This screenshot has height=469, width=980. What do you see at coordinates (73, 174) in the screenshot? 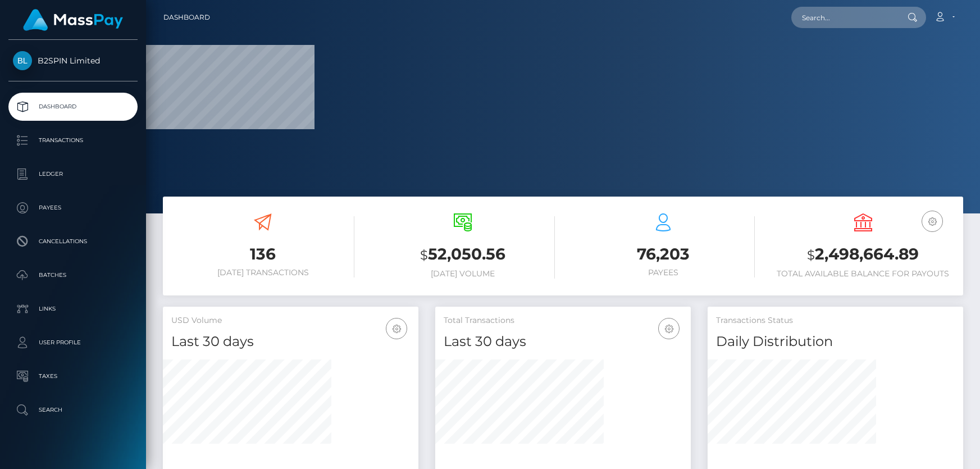
I see `p: Ledger` at bounding box center [73, 174].